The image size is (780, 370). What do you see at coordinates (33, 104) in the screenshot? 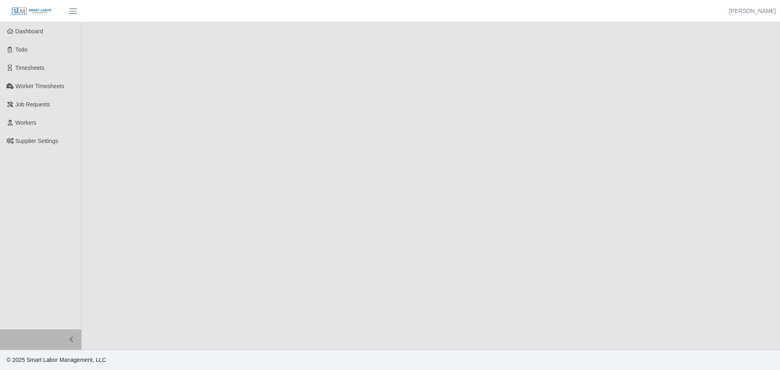
I see `span: Job Requests` at bounding box center [33, 104].